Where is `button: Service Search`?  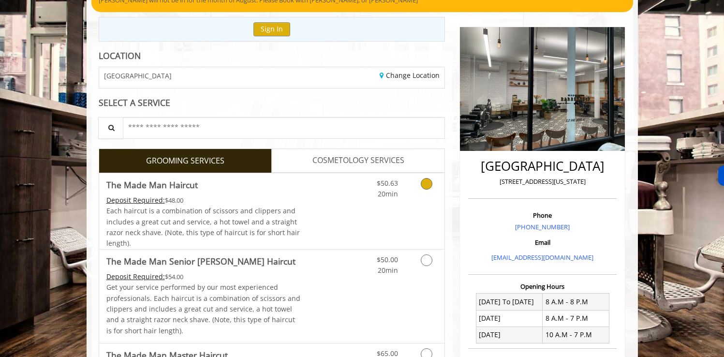
button: Service Search is located at coordinates (111, 128).